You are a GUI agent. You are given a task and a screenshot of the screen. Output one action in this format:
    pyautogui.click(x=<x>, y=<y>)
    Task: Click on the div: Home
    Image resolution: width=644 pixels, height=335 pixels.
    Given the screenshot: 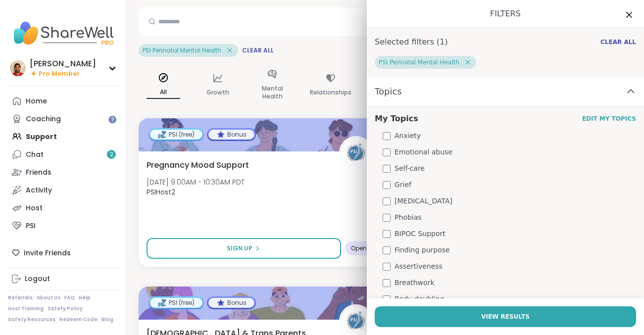 What is the action you would take?
    pyautogui.click(x=36, y=102)
    